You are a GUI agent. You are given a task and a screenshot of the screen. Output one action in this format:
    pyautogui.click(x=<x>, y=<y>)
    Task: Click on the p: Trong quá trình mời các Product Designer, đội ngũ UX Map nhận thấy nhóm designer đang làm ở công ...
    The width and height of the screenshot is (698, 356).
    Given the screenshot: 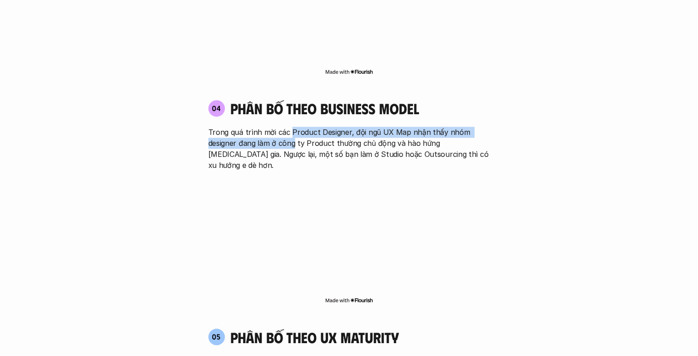 What is the action you would take?
    pyautogui.click(x=349, y=149)
    